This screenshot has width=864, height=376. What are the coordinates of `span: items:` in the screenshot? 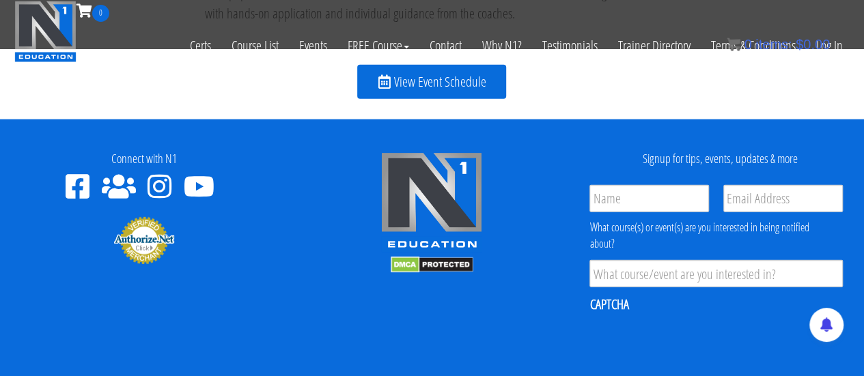 It's located at (773, 44).